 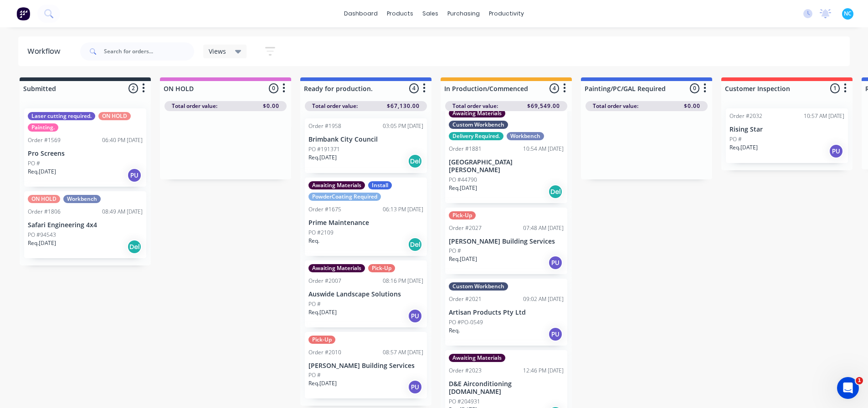 What do you see at coordinates (44, 140) in the screenshot?
I see `div: Order #1569` at bounding box center [44, 140].